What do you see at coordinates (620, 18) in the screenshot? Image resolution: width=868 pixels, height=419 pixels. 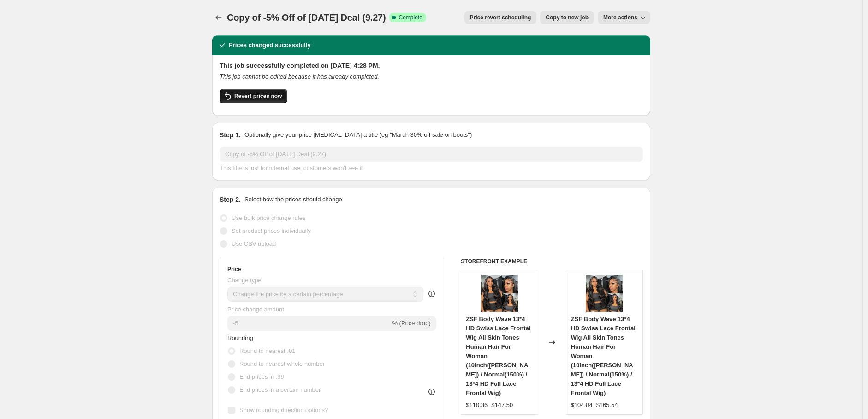 I see `span: More actions` at bounding box center [620, 18].